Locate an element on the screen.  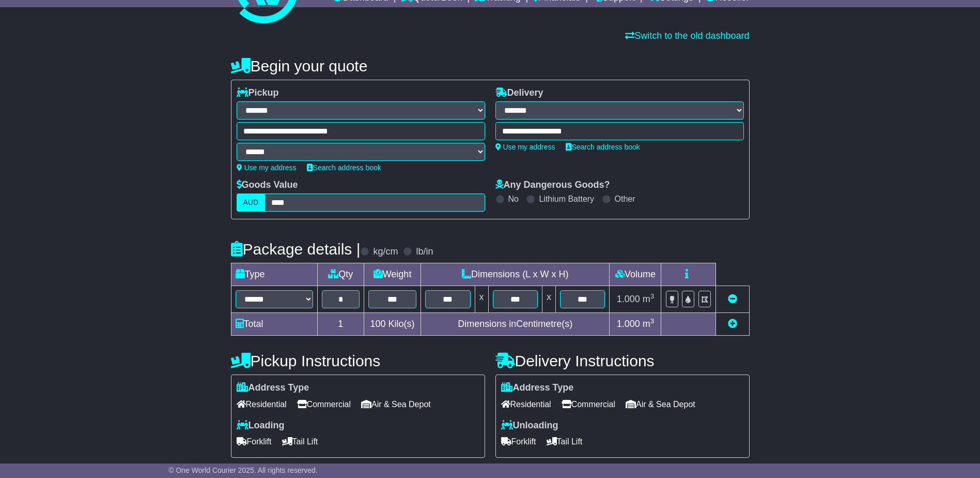
label: No is located at coordinates (513, 199).